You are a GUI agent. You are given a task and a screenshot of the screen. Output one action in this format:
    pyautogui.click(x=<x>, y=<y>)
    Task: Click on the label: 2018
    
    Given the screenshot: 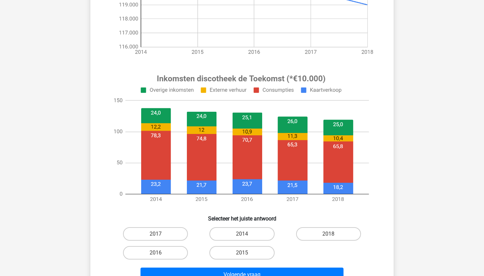 What is the action you would take?
    pyautogui.click(x=328, y=234)
    